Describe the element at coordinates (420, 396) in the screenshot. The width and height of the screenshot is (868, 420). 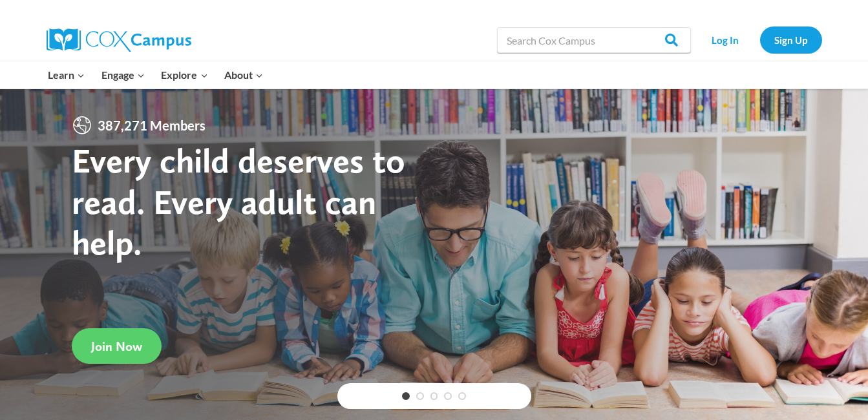
I see `a: 2` at that location.